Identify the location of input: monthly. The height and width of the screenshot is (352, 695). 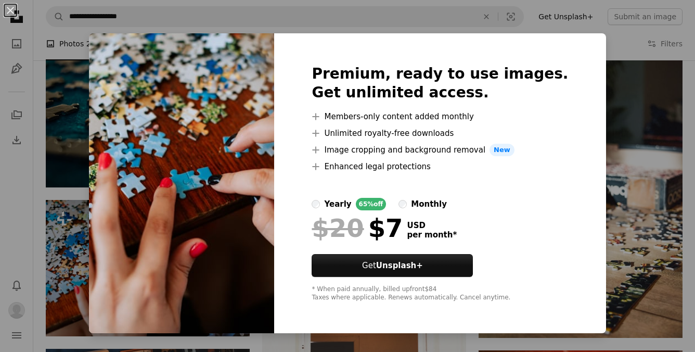
(403, 204).